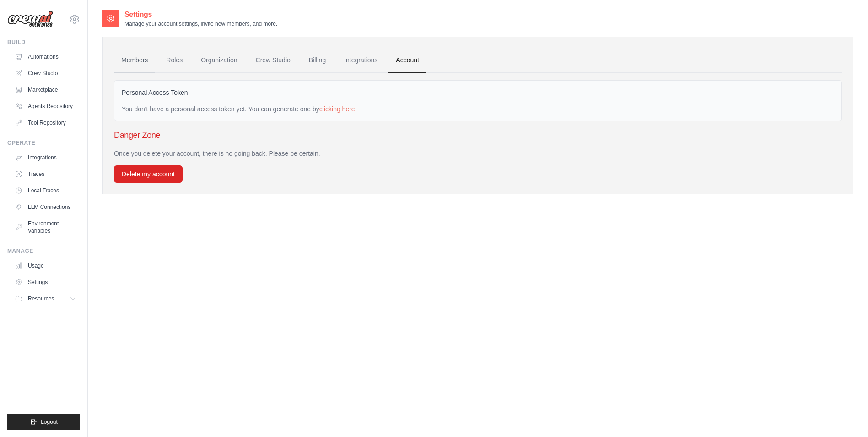 The width and height of the screenshot is (868, 437). I want to click on a: Organization, so click(219, 60).